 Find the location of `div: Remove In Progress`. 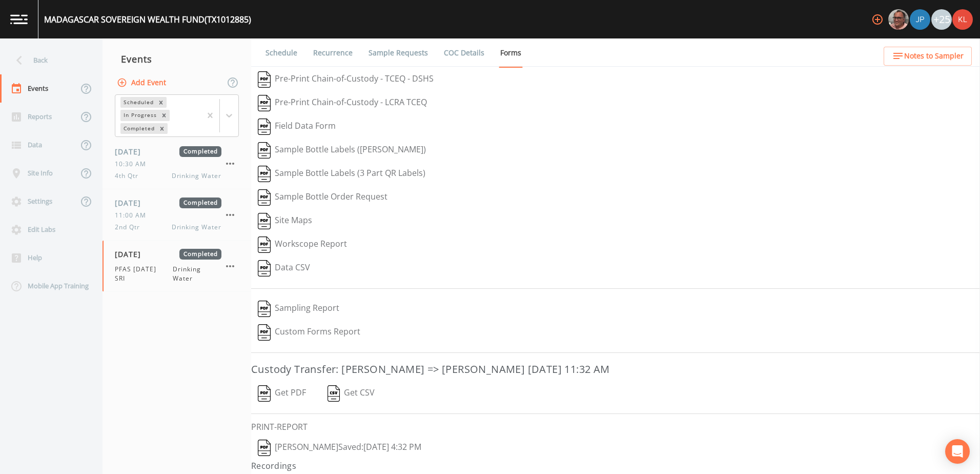

div: Remove In Progress is located at coordinates (164, 115).